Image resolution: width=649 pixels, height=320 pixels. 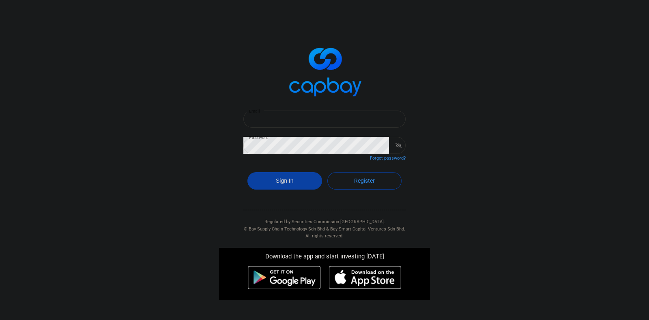 I want to click on span: © Bay Supply Chain Technology Sdn Bhd, so click(x=284, y=229).